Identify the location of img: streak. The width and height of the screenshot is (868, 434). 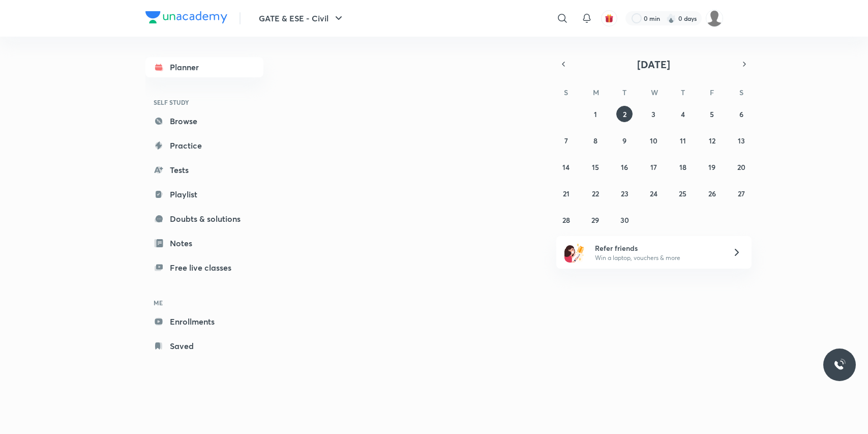
(671, 18).